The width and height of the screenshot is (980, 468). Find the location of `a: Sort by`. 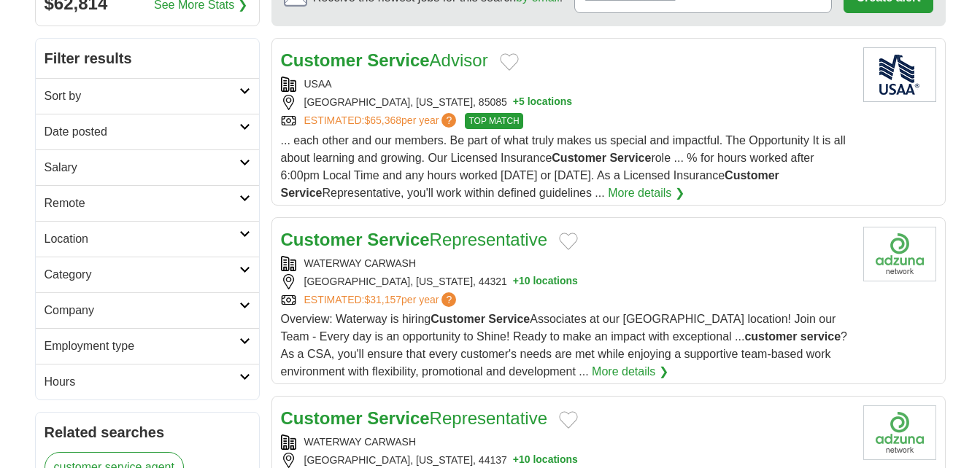

a: Sort by is located at coordinates (148, 96).